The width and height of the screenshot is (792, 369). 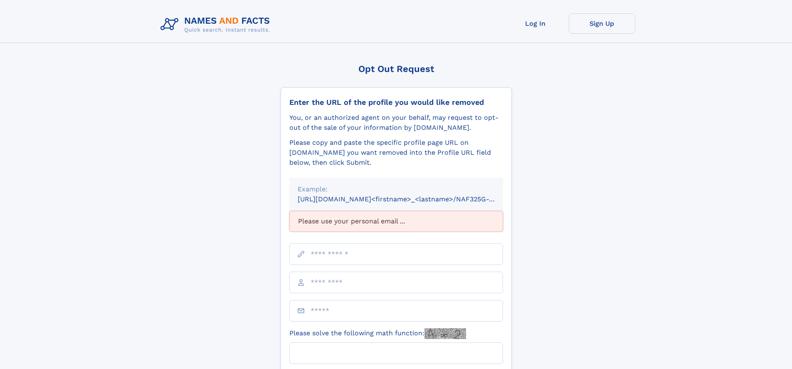 I want to click on div: Example:, so click(x=396, y=189).